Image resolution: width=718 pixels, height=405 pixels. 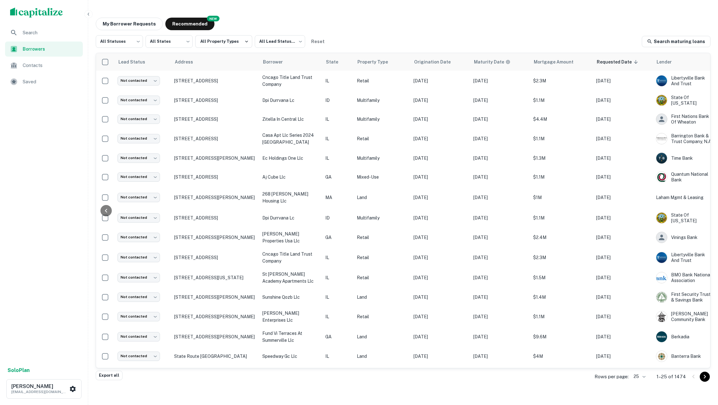 What do you see at coordinates (684, 177) in the screenshot?
I see `div: Quantum National Bank` at bounding box center [684, 177].